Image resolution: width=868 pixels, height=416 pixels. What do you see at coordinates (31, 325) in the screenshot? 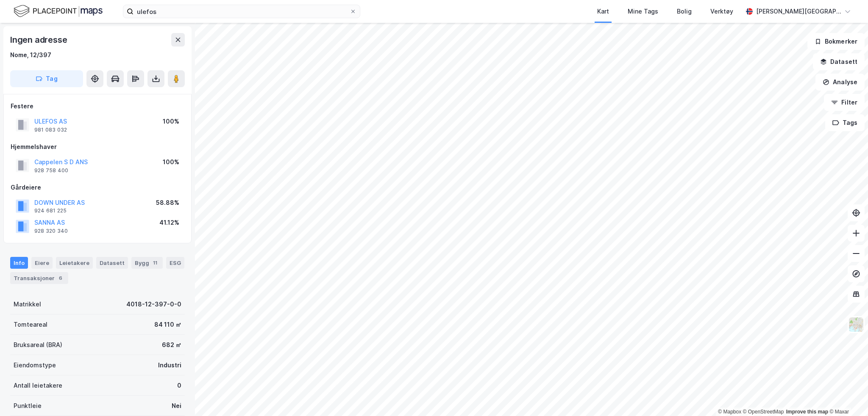
I see `div: Tomteareal` at bounding box center [31, 325].